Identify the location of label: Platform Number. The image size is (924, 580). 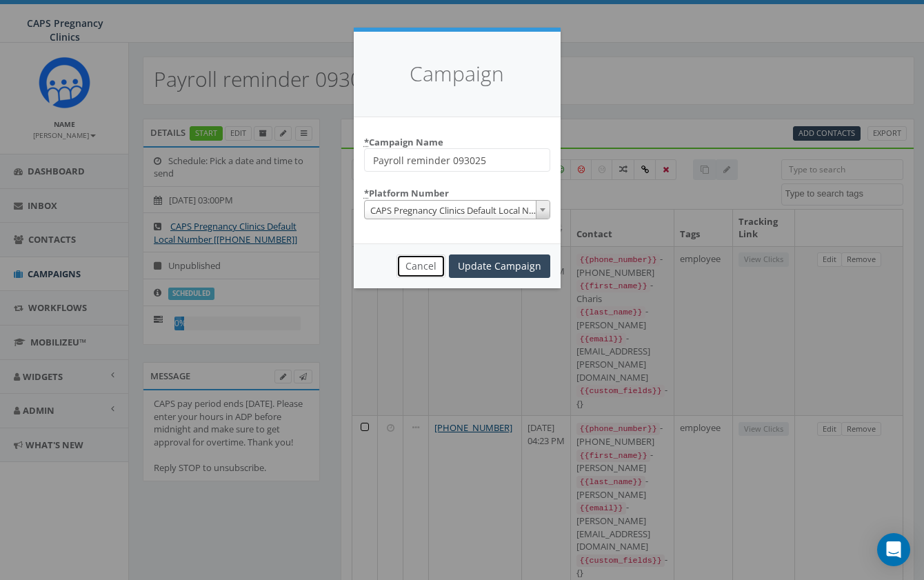
(406, 191).